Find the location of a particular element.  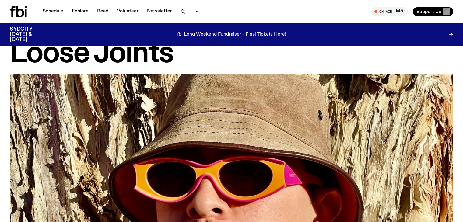

span: Support Us is located at coordinates (429, 12).